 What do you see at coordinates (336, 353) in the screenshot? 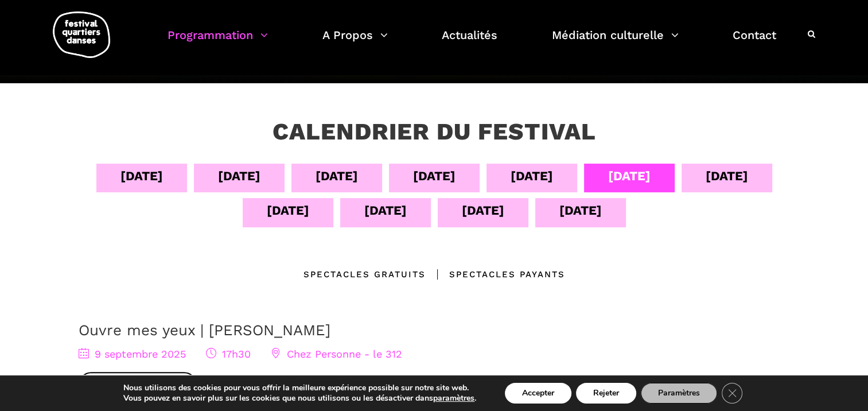
I see `span: Chez Personne - le 312` at bounding box center [336, 353].